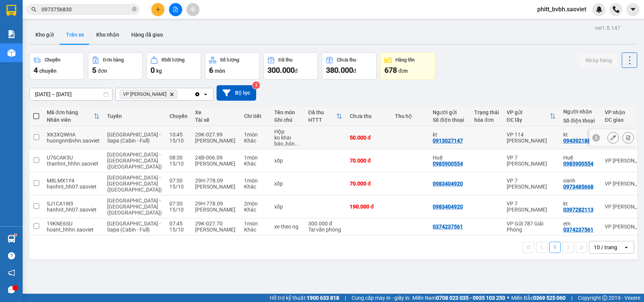 The image size is (644, 302). I want to click on sup: 3, so click(256, 85).